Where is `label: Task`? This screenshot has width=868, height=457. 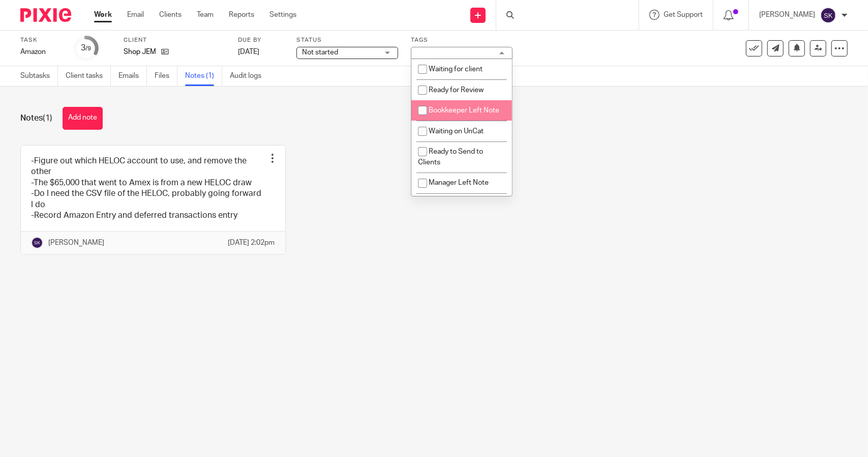 label: Task is located at coordinates (41, 40).